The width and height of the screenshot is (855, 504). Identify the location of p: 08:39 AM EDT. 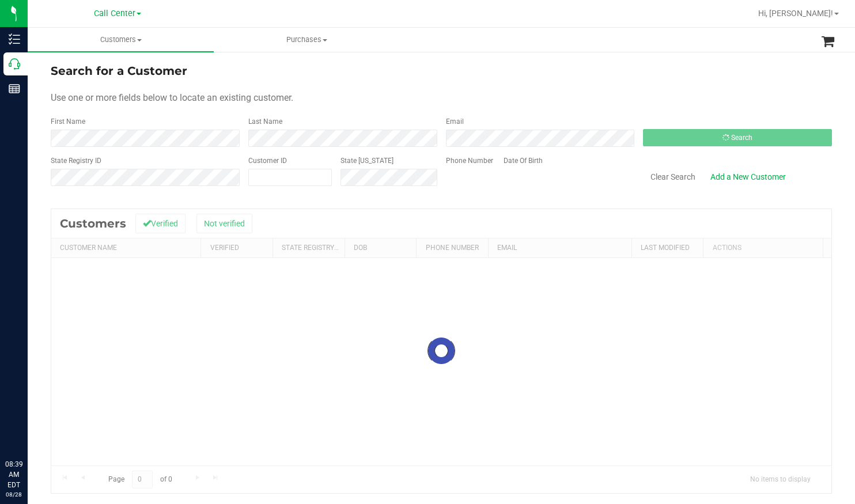
(13, 474).